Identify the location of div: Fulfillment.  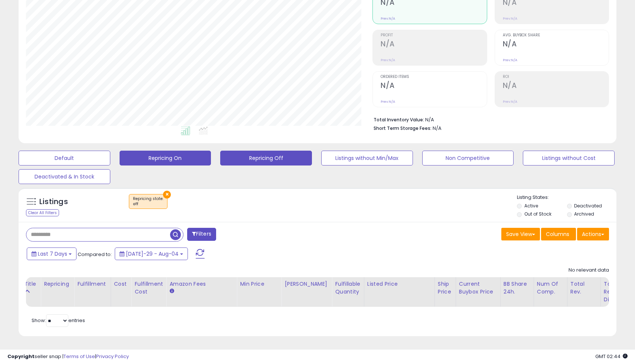
(92, 284).